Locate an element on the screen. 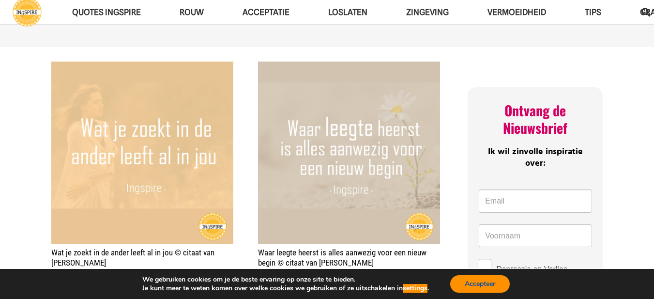 The height and width of the screenshot is (299, 654). span: Loslaten is located at coordinates (348, 12).